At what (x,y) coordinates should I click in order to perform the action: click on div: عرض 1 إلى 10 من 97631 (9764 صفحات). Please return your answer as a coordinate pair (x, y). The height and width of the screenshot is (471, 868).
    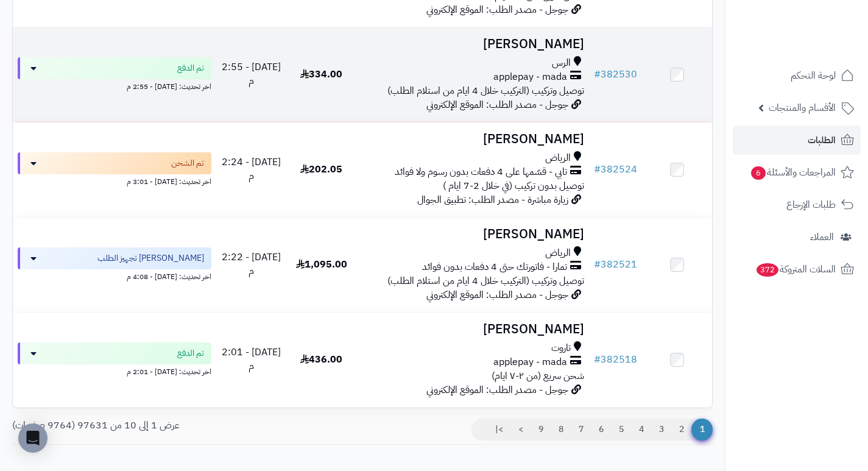
    Looking at the image, I should click on (183, 425).